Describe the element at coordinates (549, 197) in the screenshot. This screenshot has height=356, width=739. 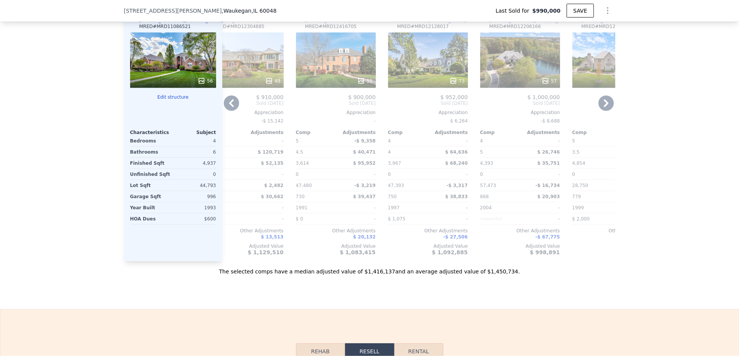
I see `span: $ 20,903` at that location.